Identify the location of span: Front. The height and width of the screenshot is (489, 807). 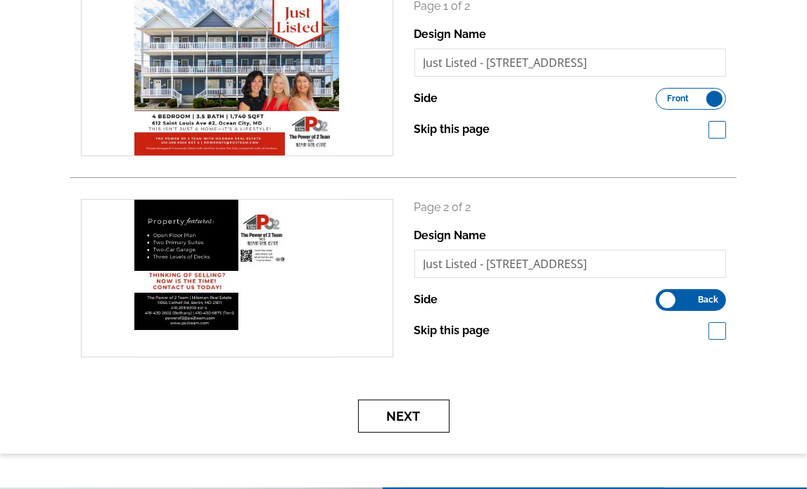
(677, 98).